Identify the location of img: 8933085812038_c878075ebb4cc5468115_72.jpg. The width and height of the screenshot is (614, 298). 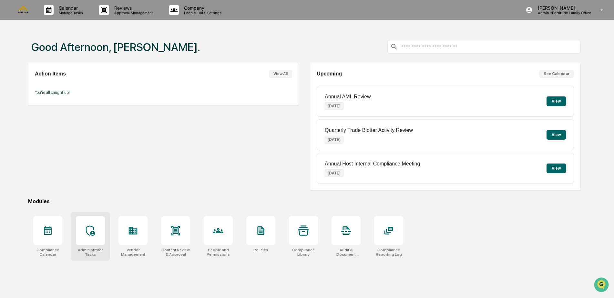
(19, 55).